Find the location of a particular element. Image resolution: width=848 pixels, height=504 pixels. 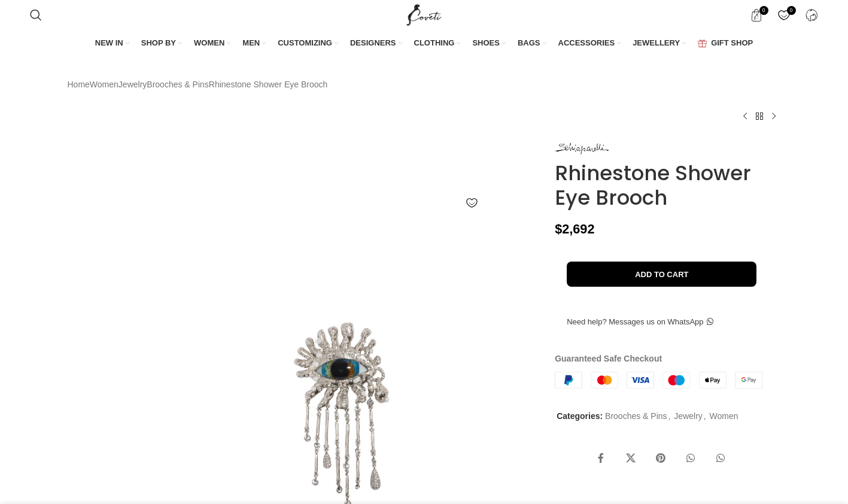

span: JEWELLERY is located at coordinates (656, 43).